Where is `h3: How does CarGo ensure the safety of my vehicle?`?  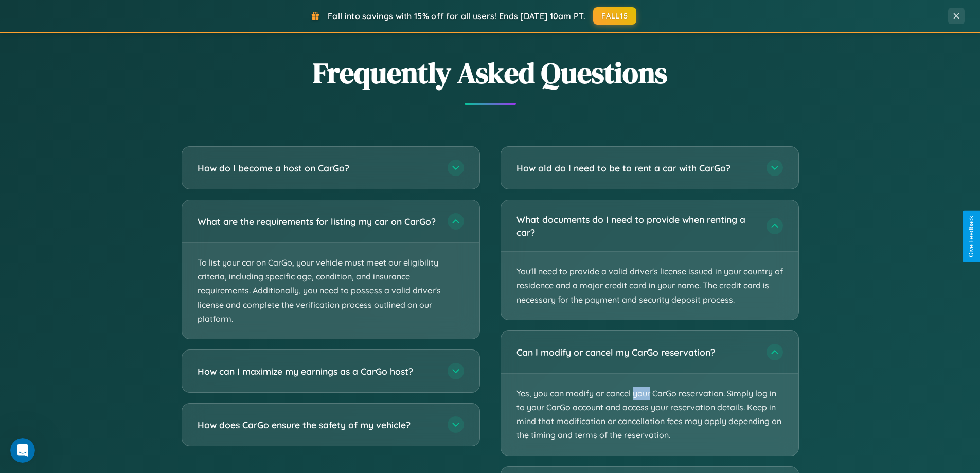 h3: How does CarGo ensure the safety of my vehicle? is located at coordinates (317, 425).